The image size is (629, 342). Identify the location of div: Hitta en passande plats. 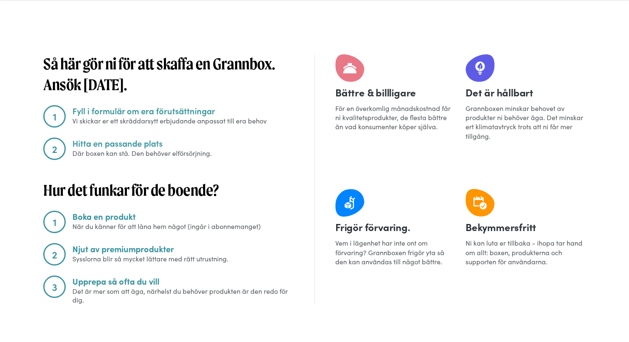
(183, 143).